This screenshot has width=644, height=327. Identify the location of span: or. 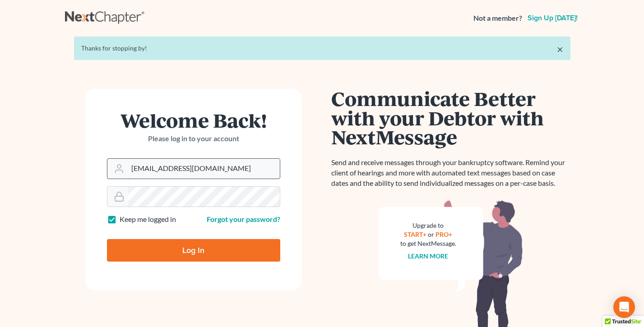
(431, 234).